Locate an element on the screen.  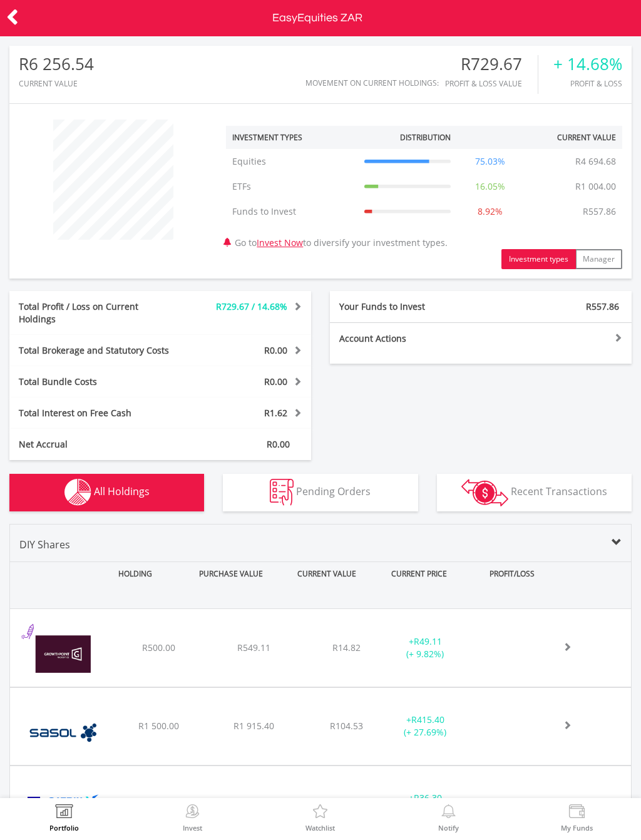
div: + (+ 9.82%) is located at coordinates (425, 648).